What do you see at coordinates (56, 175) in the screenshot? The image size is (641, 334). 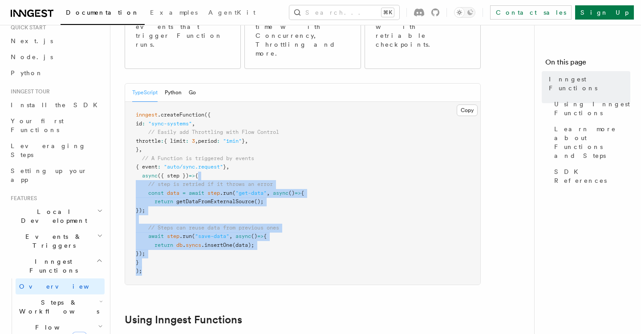 I see `a: Setting up your app` at bounding box center [56, 175].